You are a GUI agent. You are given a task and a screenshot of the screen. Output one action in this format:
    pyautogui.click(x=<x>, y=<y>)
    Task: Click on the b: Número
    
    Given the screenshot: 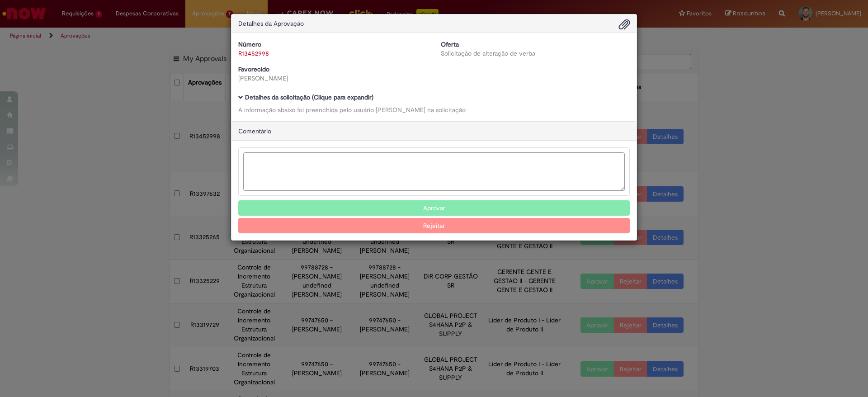 What is the action you would take?
    pyautogui.click(x=249, y=45)
    